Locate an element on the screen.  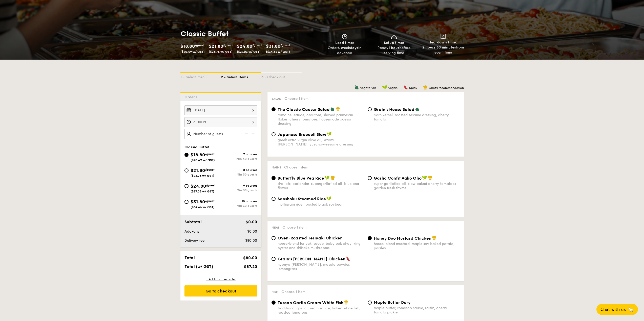
span: $87.20 is located at coordinates (251, 267).